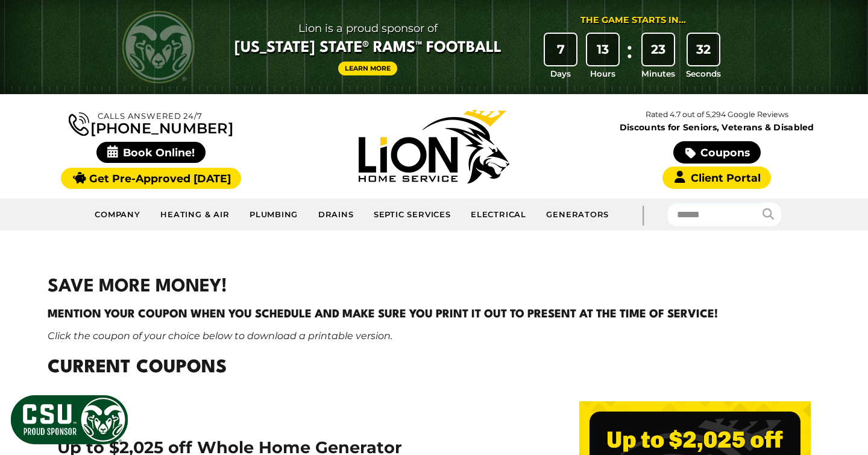 The image size is (868, 455). What do you see at coordinates (717, 127) in the screenshot?
I see `span: Discounts for Seniors, Veterans & Disabled` at bounding box center [717, 127].